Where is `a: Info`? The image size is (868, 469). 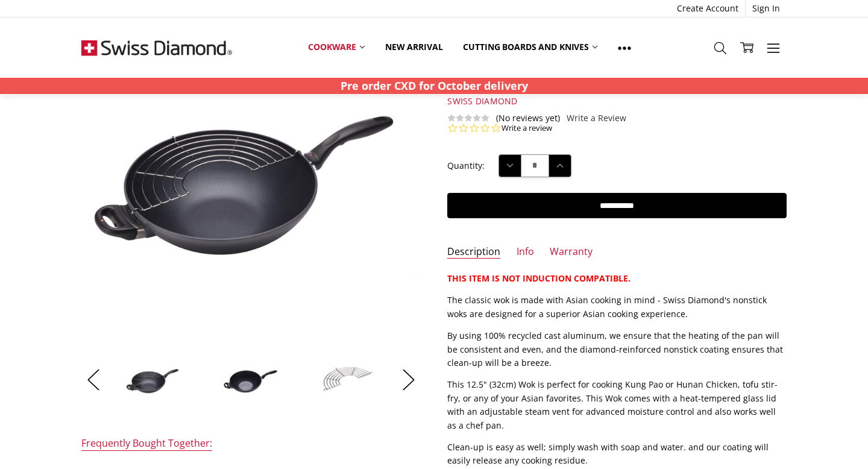
a: Info is located at coordinates (525, 252).